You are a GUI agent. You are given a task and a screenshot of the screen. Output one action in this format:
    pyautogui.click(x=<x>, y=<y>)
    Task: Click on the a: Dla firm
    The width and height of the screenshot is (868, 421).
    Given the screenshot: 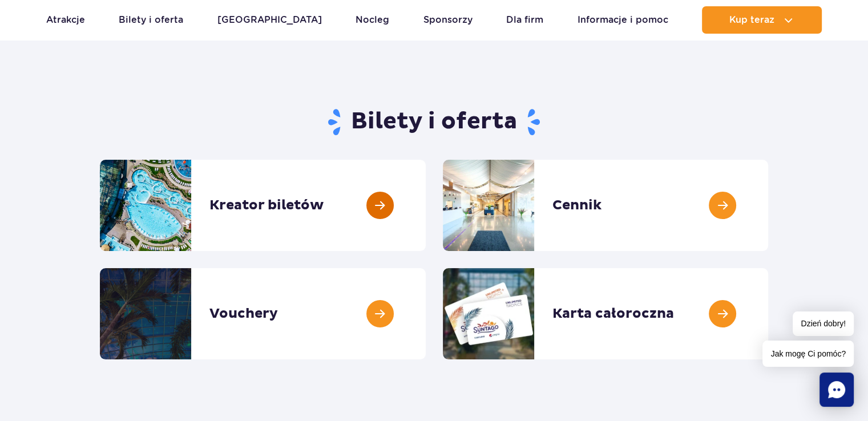 What is the action you would take?
    pyautogui.click(x=524, y=20)
    